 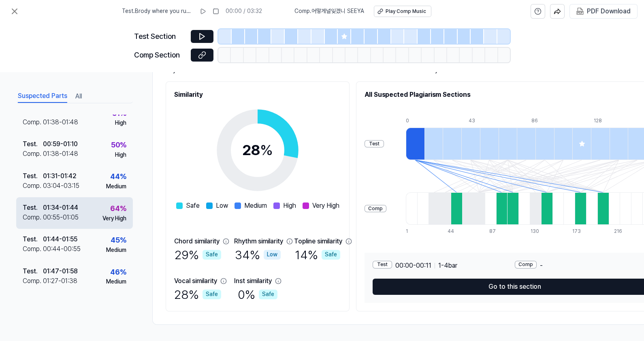 What do you see at coordinates (253, 281) in the screenshot?
I see `div: Inst similarity` at bounding box center [253, 281].